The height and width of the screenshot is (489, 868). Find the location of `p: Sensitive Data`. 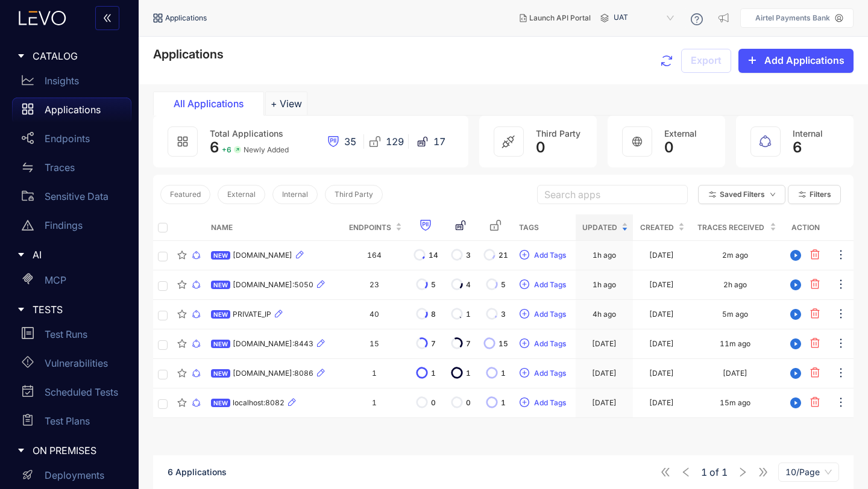

p: Sensitive Data is located at coordinates (76, 197).